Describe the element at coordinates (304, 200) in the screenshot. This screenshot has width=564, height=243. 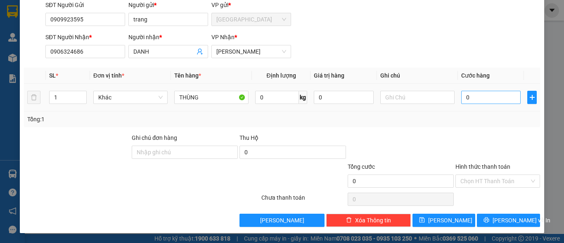
I see `div: Chưa thanh toán` at that location.